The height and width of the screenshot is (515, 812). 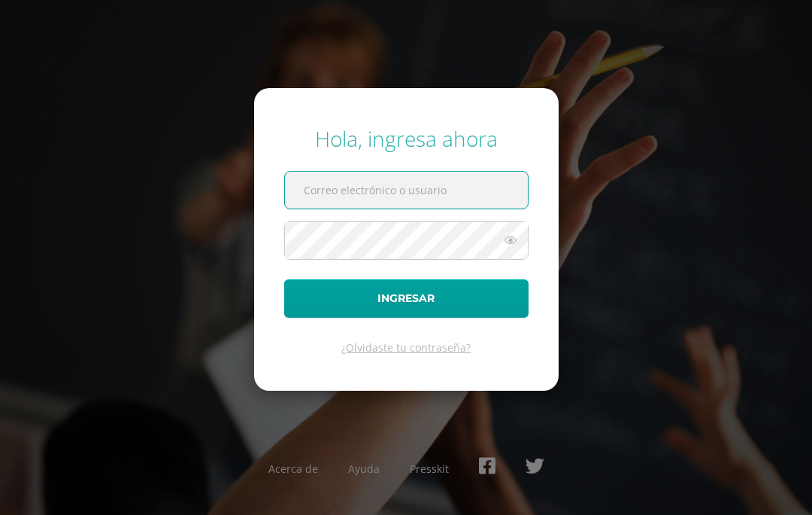 What do you see at coordinates (406, 298) in the screenshot?
I see `button: Ingresar` at bounding box center [406, 298].